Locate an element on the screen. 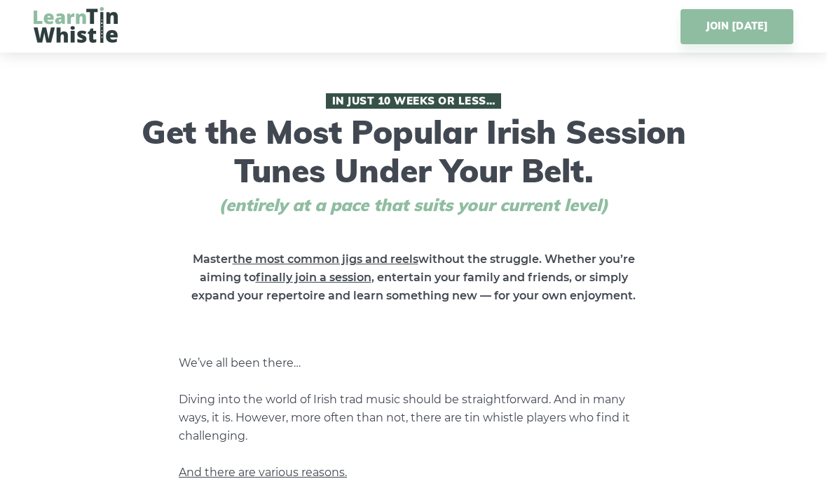 The width and height of the screenshot is (827, 500). span: (entirely at a pace that suits your current level) is located at coordinates (413, 205).